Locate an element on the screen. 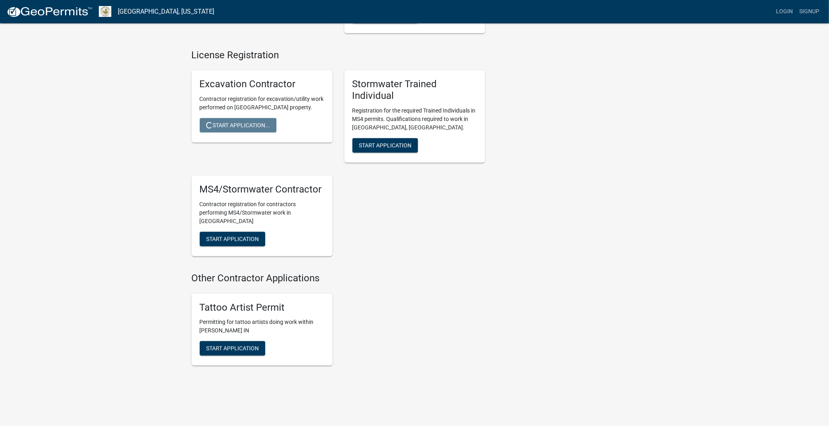 Image resolution: width=829 pixels, height=426 pixels. img: Howard County, Indiana is located at coordinates (105, 11).